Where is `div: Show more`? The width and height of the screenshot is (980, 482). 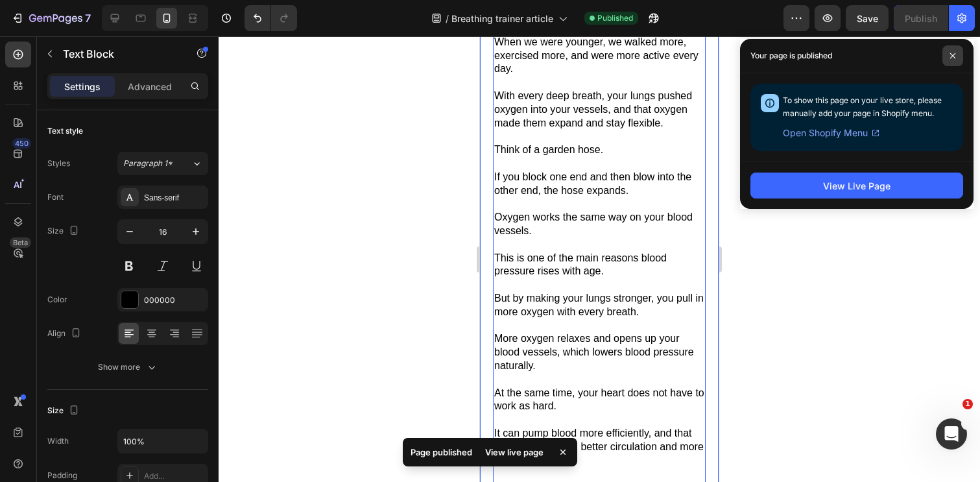 div: Show more is located at coordinates (128, 367).